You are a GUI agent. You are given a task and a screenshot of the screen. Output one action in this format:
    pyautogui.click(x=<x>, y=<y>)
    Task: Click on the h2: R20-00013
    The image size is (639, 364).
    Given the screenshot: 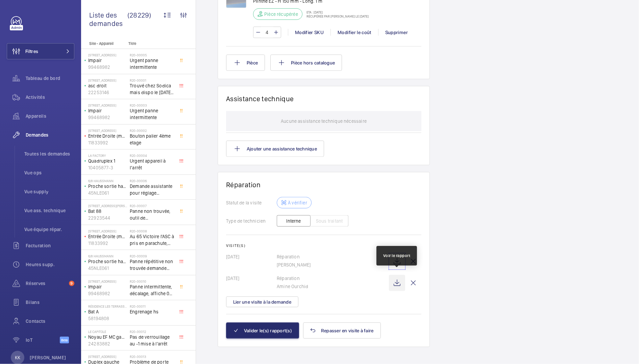 What is the action you would take?
    pyautogui.click(x=152, y=356)
    